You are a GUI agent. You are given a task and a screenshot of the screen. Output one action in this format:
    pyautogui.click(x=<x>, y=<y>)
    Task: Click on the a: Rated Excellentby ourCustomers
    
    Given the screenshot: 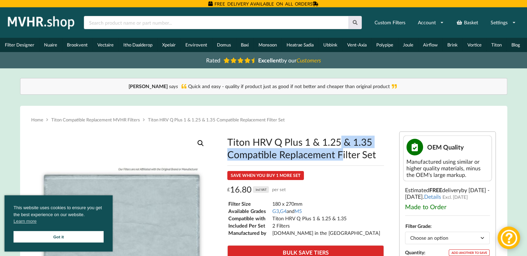 What is the action you would take?
    pyautogui.click(x=264, y=60)
    